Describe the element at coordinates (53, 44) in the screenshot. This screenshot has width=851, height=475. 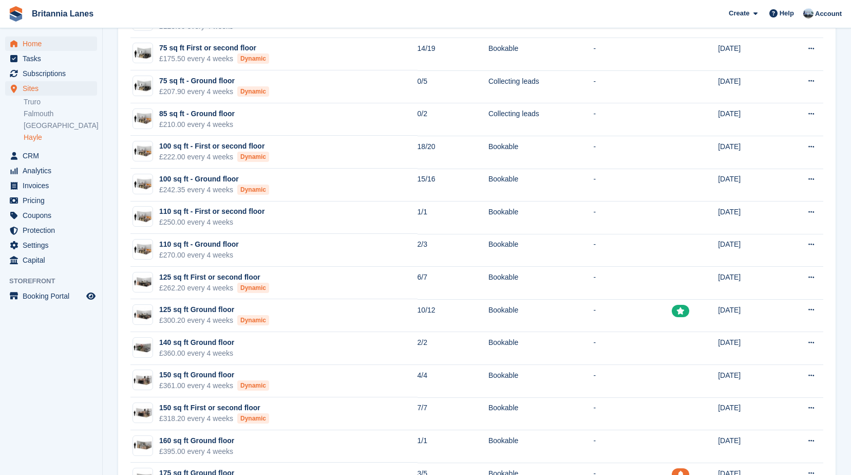
I see `span: Home` at that location.